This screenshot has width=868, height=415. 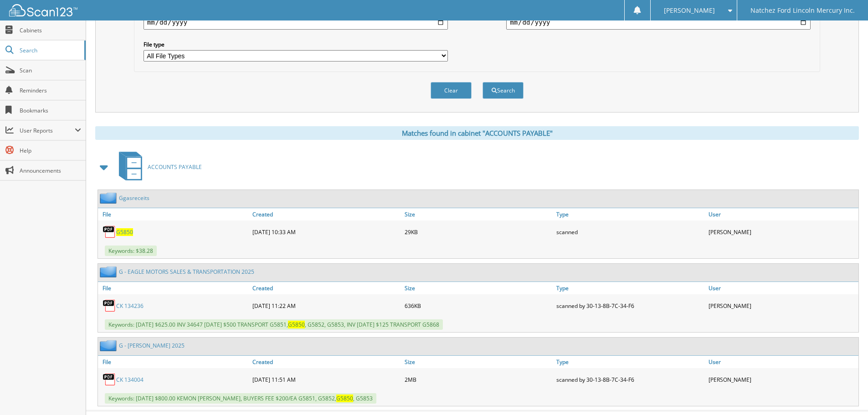 What do you see at coordinates (50, 70) in the screenshot?
I see `span: Scan` at bounding box center [50, 70].